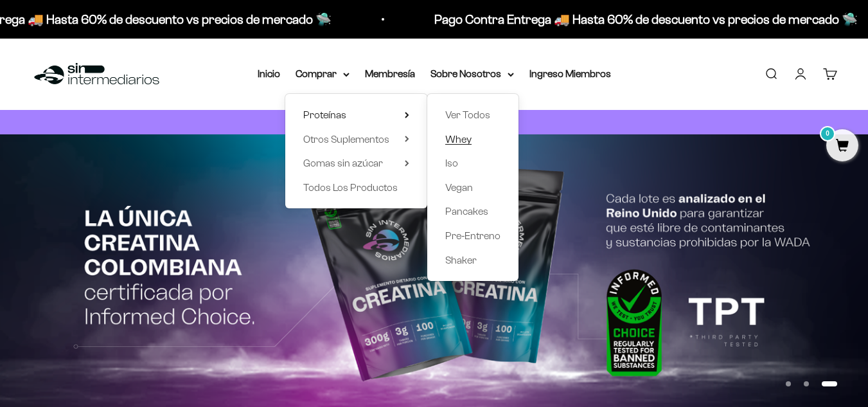 The image size is (868, 407). Describe the element at coordinates (322, 74) in the screenshot. I see `summary: Comprar` at that location.